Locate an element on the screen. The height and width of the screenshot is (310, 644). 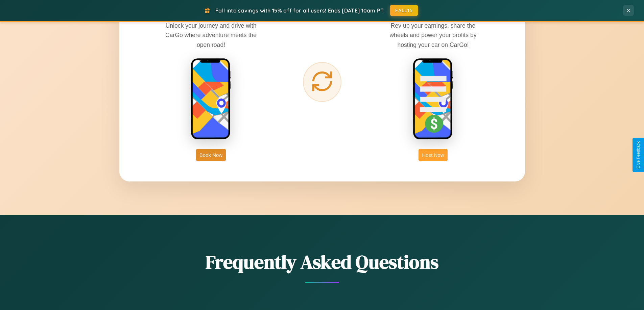
button: FALL15 is located at coordinates (404, 11).